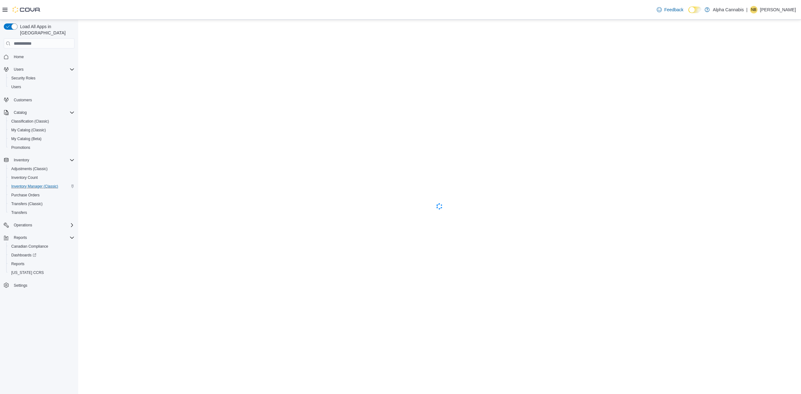  Describe the element at coordinates (28, 130) in the screenshot. I see `a: My Catalog (Classic)` at that location.